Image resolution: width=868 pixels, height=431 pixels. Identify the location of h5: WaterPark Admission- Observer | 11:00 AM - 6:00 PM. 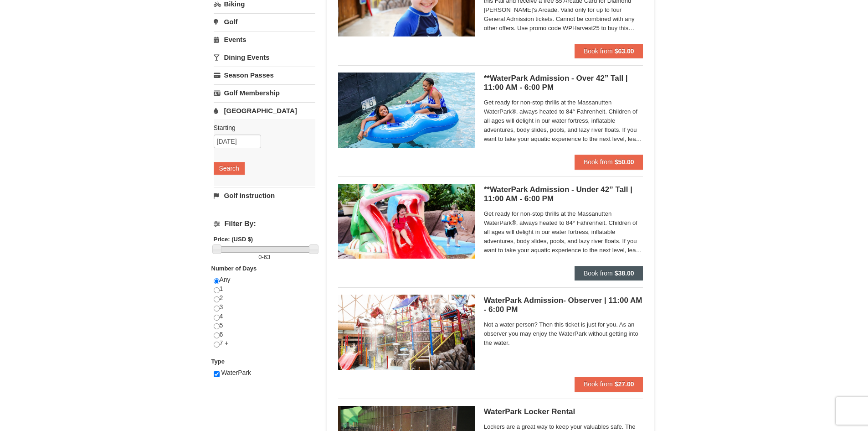
(564, 305).